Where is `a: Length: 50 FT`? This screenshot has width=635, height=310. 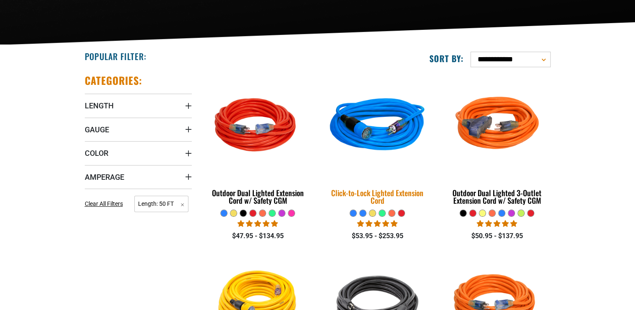 a: Length: 50 FT is located at coordinates (161, 203).